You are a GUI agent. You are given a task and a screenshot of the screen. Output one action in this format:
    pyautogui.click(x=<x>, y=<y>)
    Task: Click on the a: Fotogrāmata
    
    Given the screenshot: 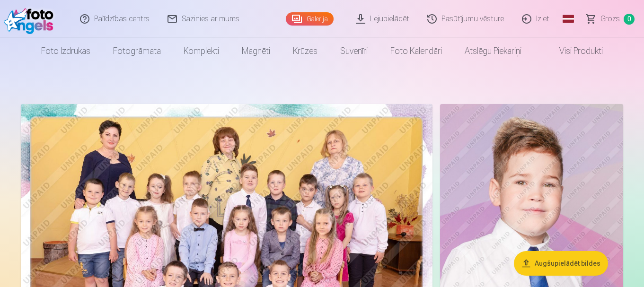 What is the action you would take?
    pyautogui.click(x=137, y=51)
    